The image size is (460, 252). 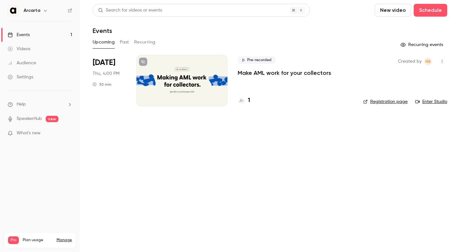 What do you see at coordinates (32, 11) in the screenshot?
I see `h6: Arcarta` at bounding box center [32, 11].